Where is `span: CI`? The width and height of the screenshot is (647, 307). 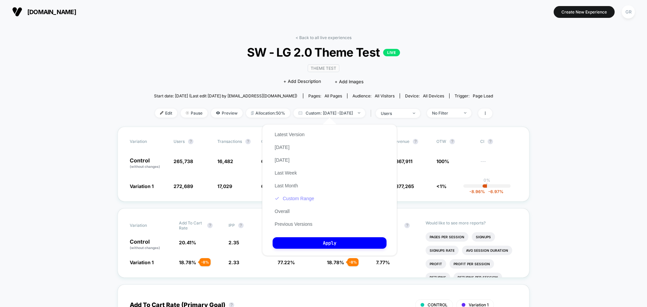
span: CI is located at coordinates (499, 142).